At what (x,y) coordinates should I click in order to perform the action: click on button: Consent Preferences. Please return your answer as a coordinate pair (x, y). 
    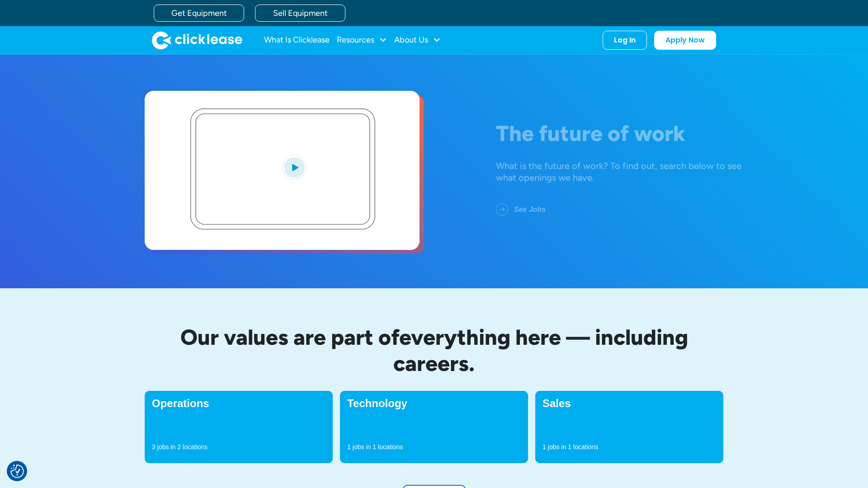
    Looking at the image, I should click on (17, 471).